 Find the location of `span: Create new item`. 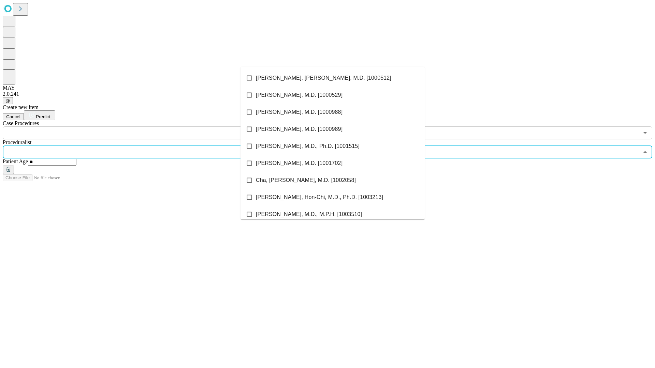

span: Create new item is located at coordinates (20, 107).